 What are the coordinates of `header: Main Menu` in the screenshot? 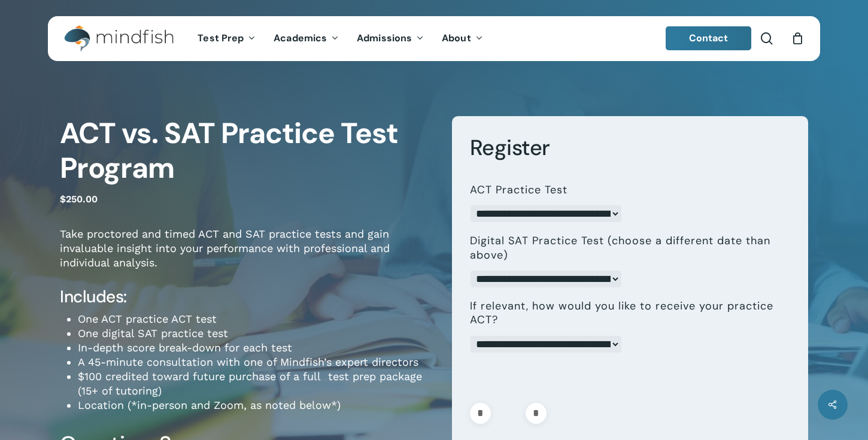 It's located at (434, 38).